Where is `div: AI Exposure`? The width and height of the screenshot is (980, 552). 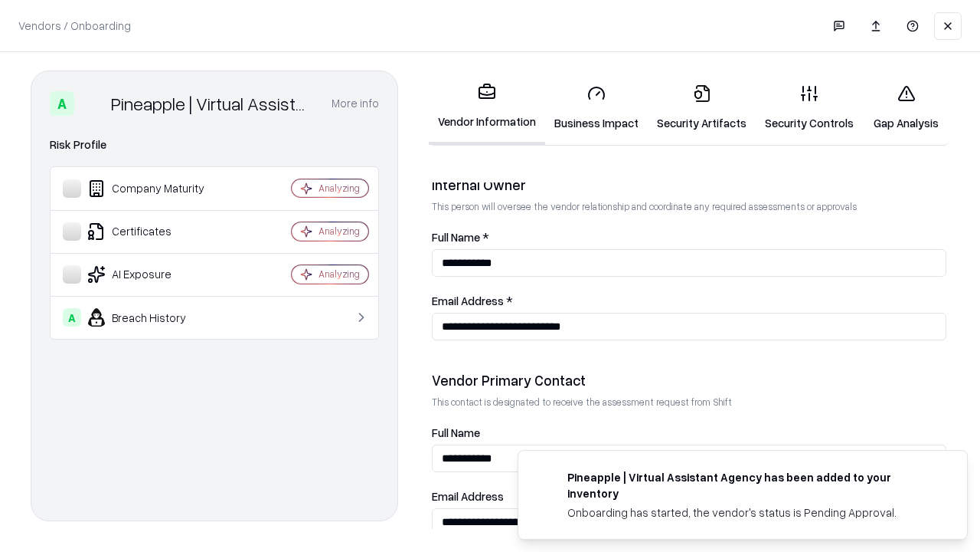 div: AI Exposure is located at coordinates (154, 275).